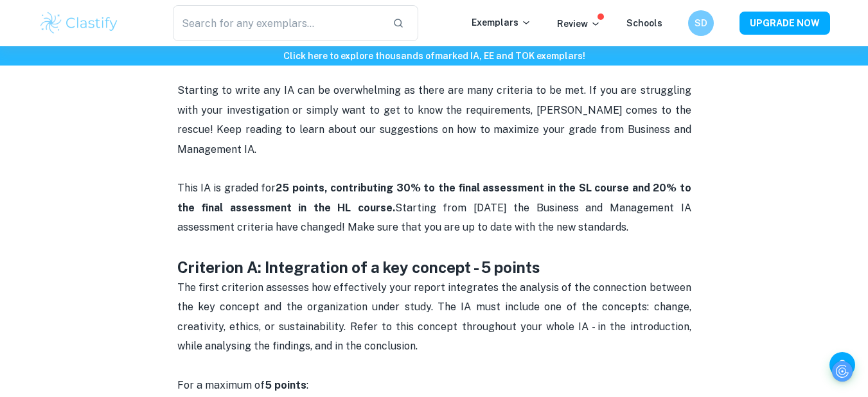 The width and height of the screenshot is (868, 397). What do you see at coordinates (434, 159) in the screenshot?
I see `p: Starting to write any IA can be overwhelming as there are many criteria to be met. If you are str...` at bounding box center [434, 159].